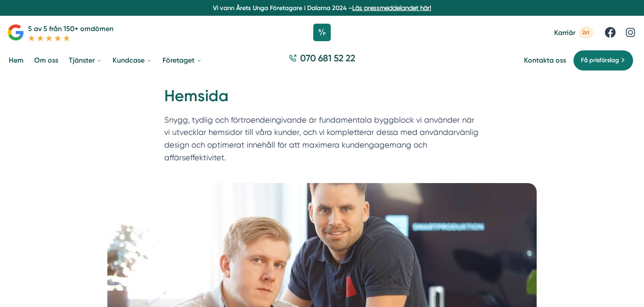 Image resolution: width=644 pixels, height=307 pixels. I want to click on span: Karriär, so click(564, 32).